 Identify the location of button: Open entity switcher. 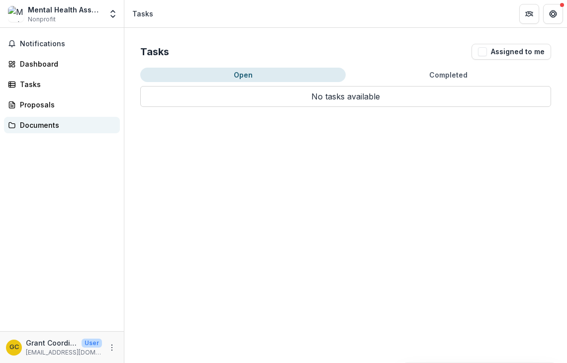
(113, 14).